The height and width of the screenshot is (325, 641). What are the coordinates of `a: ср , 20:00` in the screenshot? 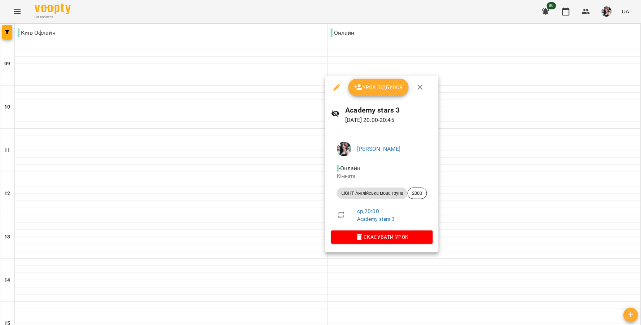 It's located at (368, 211).